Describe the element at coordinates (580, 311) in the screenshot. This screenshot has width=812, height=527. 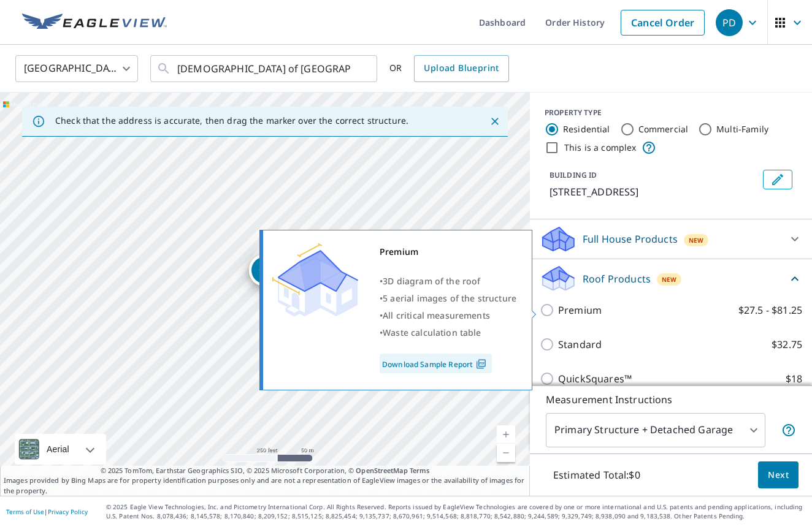
I see `p: Premium` at that location.